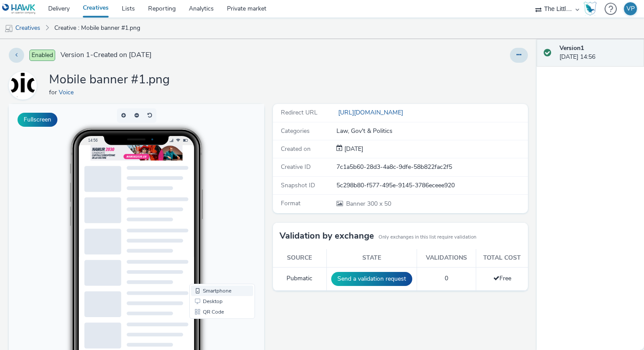  What do you see at coordinates (432, 185) in the screenshot?
I see `div: 5c298b80-f577-495e-9145-3786eceee920` at bounding box center [432, 185].